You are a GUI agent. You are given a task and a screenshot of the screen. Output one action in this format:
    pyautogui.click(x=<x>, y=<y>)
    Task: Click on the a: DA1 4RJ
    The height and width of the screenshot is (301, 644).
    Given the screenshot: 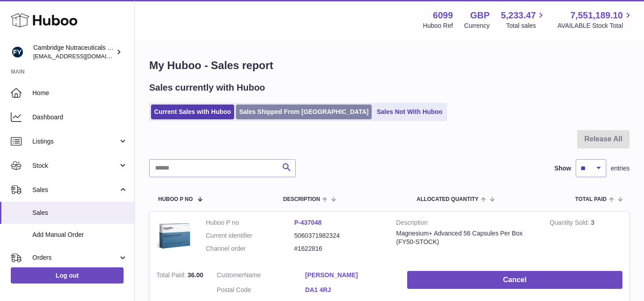 What is the action you would take?
    pyautogui.click(x=349, y=290)
    